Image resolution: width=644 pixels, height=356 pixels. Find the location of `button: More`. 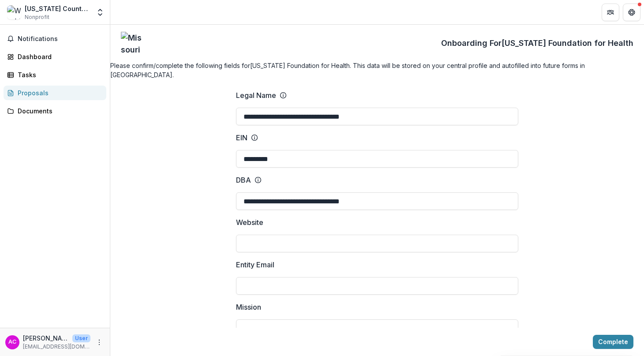

button: More is located at coordinates (99, 342).